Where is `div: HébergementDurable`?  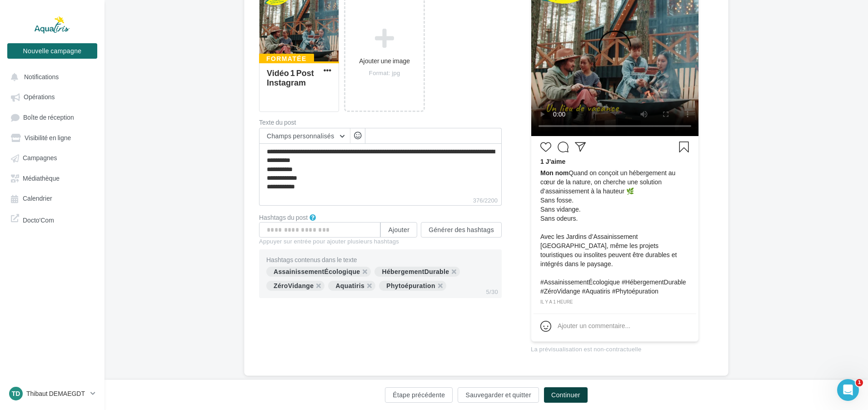
div: HébergementDurable is located at coordinates (417, 272).